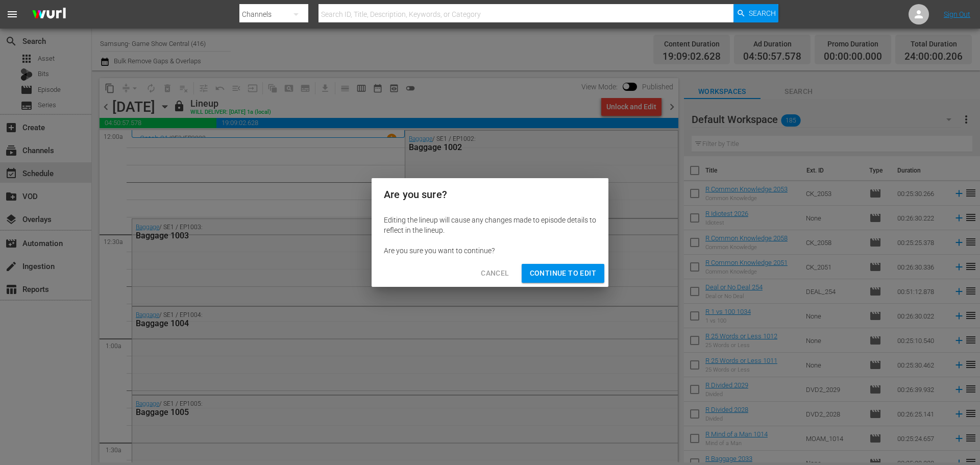  I want to click on h2: Are you sure?, so click(490, 195).